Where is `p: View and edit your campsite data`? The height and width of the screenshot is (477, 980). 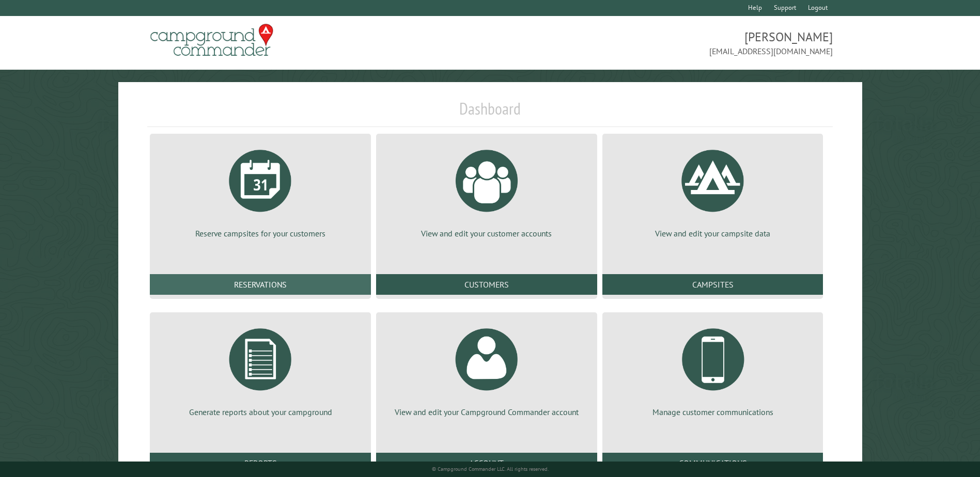
p: View and edit your campsite data is located at coordinates (712, 234).